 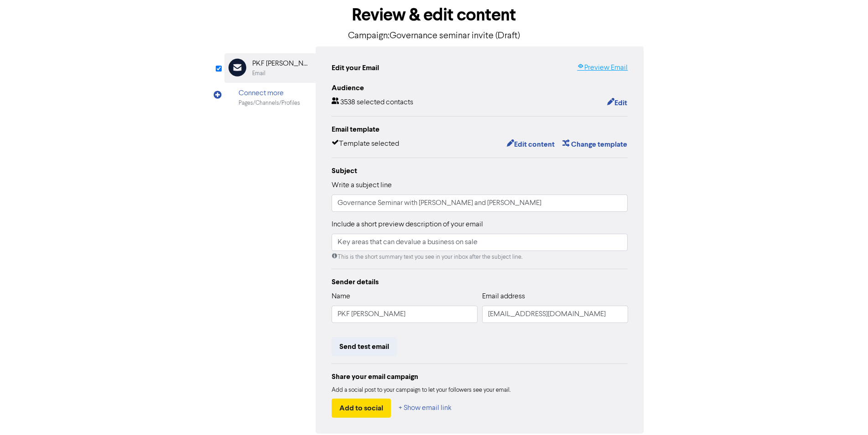 What do you see at coordinates (479, 257) in the screenshot?
I see `div: This is the short summary text you see in your inbox after the subject line.` at bounding box center [479, 257].